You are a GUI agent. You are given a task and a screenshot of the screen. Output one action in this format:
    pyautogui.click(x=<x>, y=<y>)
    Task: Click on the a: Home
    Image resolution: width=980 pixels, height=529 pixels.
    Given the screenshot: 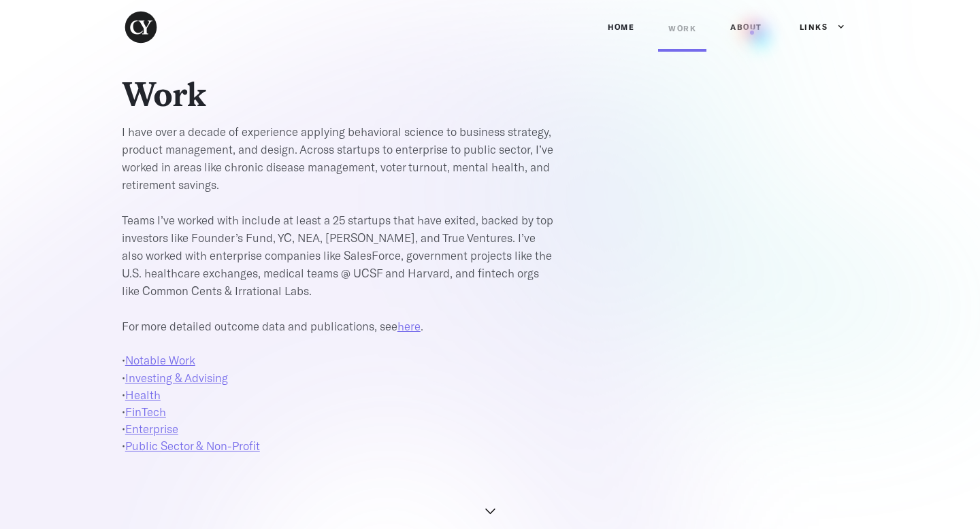 What is the action you would take?
    pyautogui.click(x=621, y=27)
    